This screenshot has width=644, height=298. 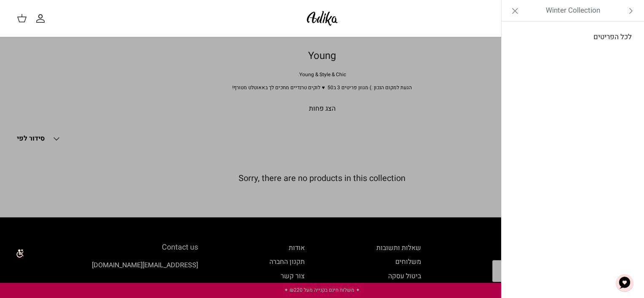 What do you see at coordinates (322, 18) in the screenshot?
I see `img: Adika IL` at bounding box center [322, 18].